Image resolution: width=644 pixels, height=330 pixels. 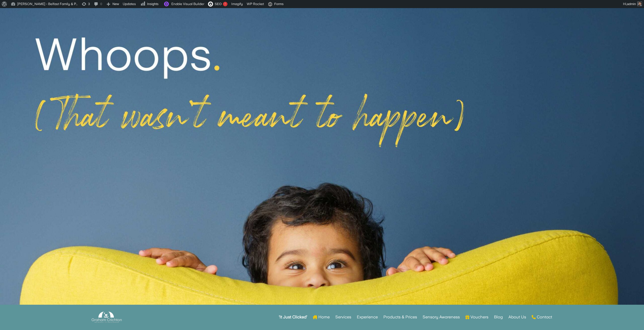 I want to click on a: About Us, so click(x=517, y=317).